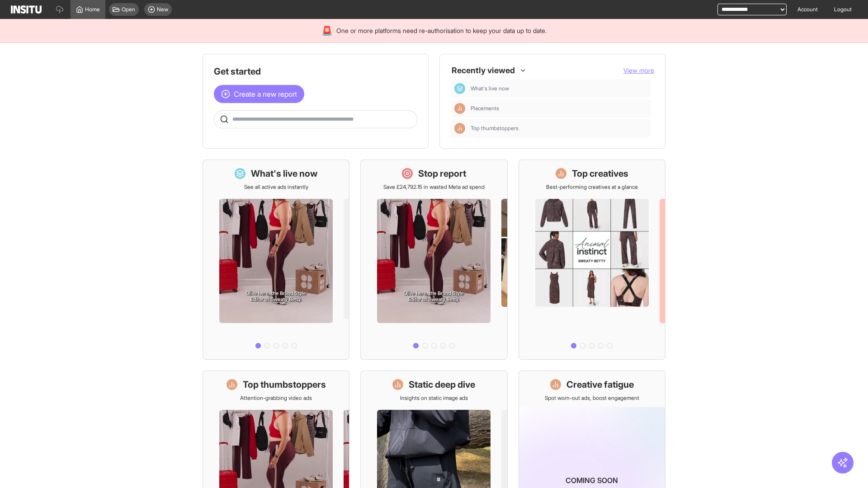 The width and height of the screenshot is (868, 488). What do you see at coordinates (284, 384) in the screenshot?
I see `h1: Top thumbstoppers` at bounding box center [284, 384].